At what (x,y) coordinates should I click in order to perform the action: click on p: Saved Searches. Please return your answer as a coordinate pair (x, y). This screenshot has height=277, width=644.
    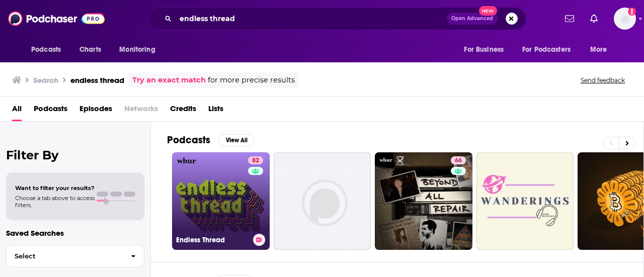
    Looking at the image, I should click on (75, 233).